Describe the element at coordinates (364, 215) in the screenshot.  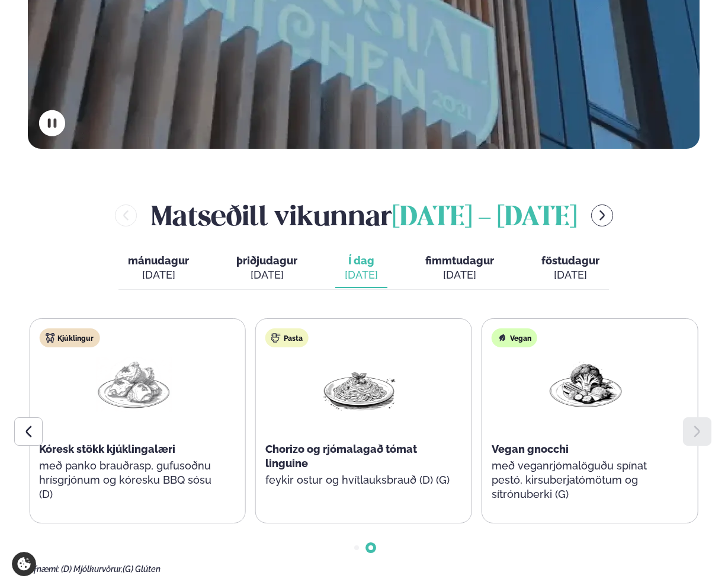
I see `h2: Matseðill vikunnar` at that location.